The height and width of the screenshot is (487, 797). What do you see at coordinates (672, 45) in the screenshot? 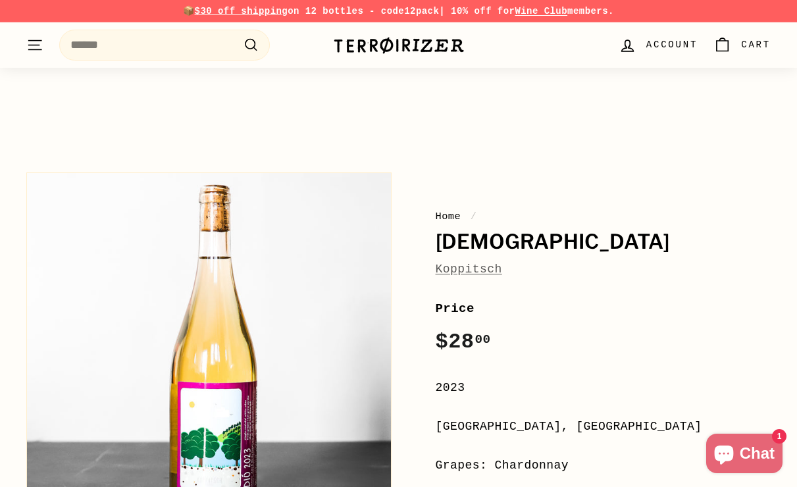
I see `span: Account` at bounding box center [672, 45].